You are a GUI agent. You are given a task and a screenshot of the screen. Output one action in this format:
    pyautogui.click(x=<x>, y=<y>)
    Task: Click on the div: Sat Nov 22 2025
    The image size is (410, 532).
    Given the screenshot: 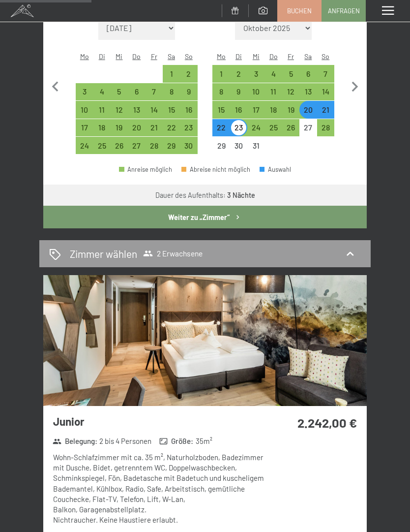 What is the action you would take?
    pyautogui.click(x=171, y=127)
    